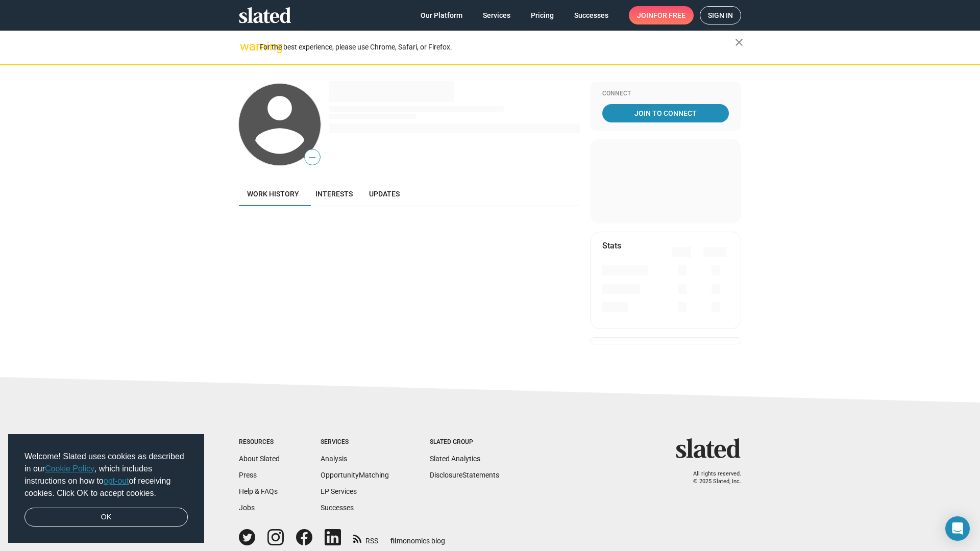 This screenshot has width=980, height=551. What do you see at coordinates (355, 442) in the screenshot?
I see `div: Services` at bounding box center [355, 442].